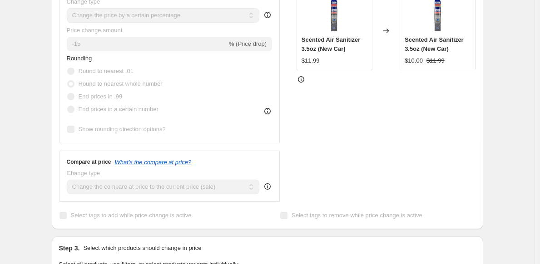  I want to click on div: $11.99, so click(311, 61).